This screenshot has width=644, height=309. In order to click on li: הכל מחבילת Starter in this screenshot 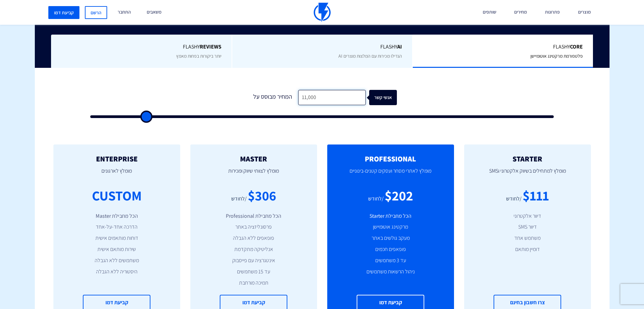, I will do `click(390, 216)`.